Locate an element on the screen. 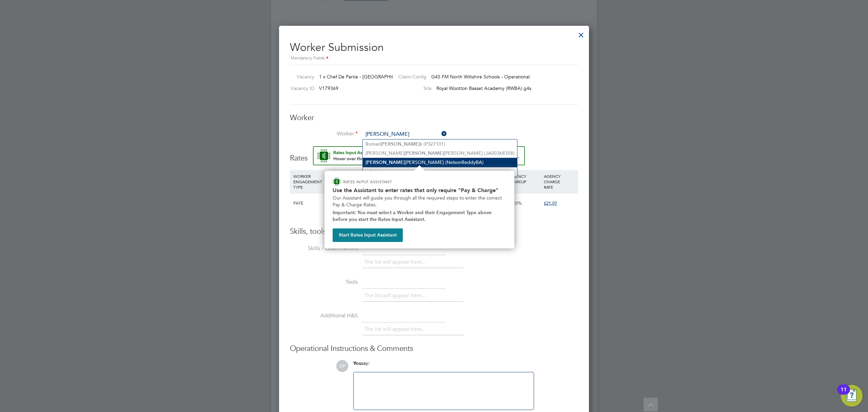 This screenshot has width=868, height=412. div: Mandatory Fields is located at coordinates (434, 58).